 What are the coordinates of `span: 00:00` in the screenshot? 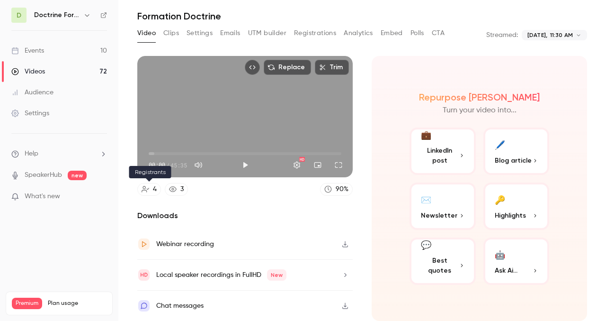 It's located at (157, 165).